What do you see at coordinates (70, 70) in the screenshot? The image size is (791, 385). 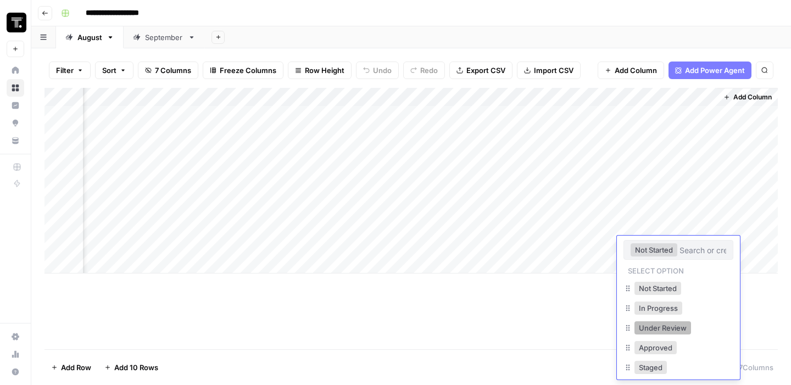 I see `button: Filter` at bounding box center [70, 70].